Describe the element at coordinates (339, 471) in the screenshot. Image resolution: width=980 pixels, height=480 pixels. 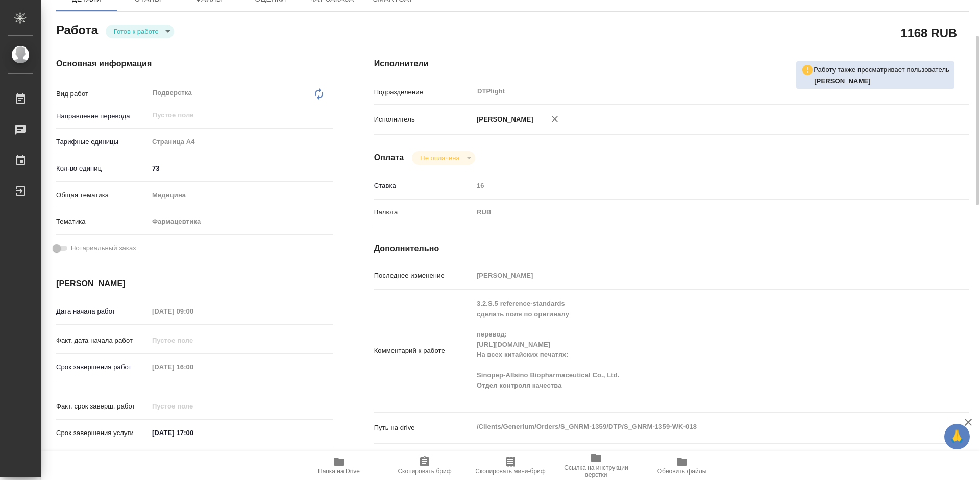
I see `span: Папка на Drive` at that location.